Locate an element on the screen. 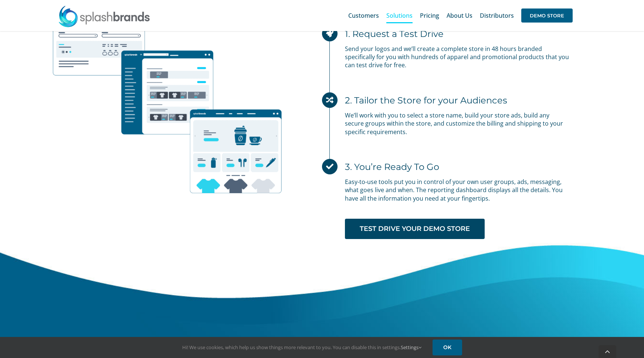  h4: 1. Request a Test Drive is located at coordinates (394, 33).